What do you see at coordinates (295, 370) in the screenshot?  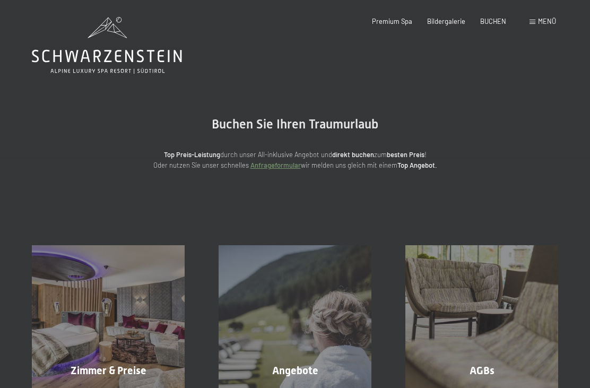 I see `span: Angebote` at bounding box center [295, 370].